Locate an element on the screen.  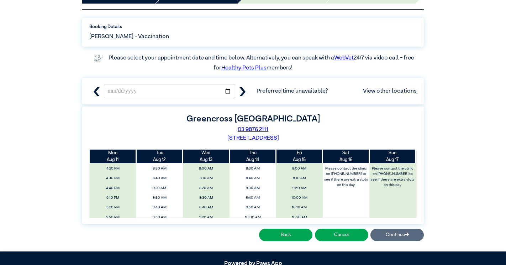
img: vet is located at coordinates (99, 58).